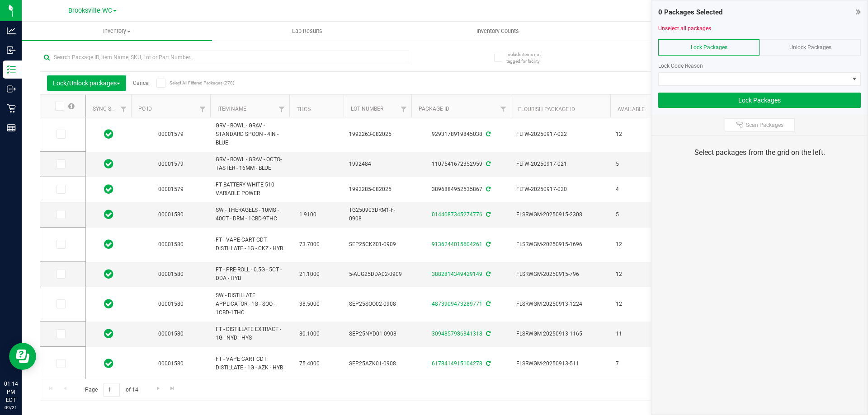 The image size is (868, 415). Describe the element at coordinates (377, 274) in the screenshot. I see `span: 5-AUG25DDA02-0909` at that location.